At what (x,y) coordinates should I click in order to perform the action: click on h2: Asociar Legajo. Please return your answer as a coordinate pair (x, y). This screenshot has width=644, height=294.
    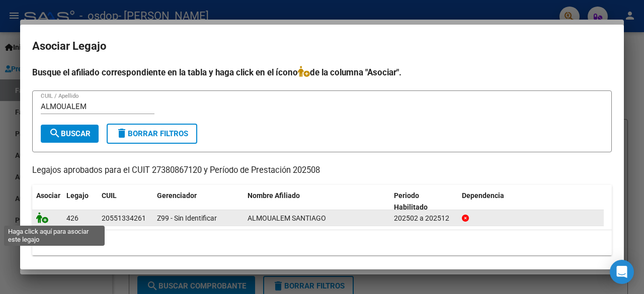
    Looking at the image, I should click on (322, 46).